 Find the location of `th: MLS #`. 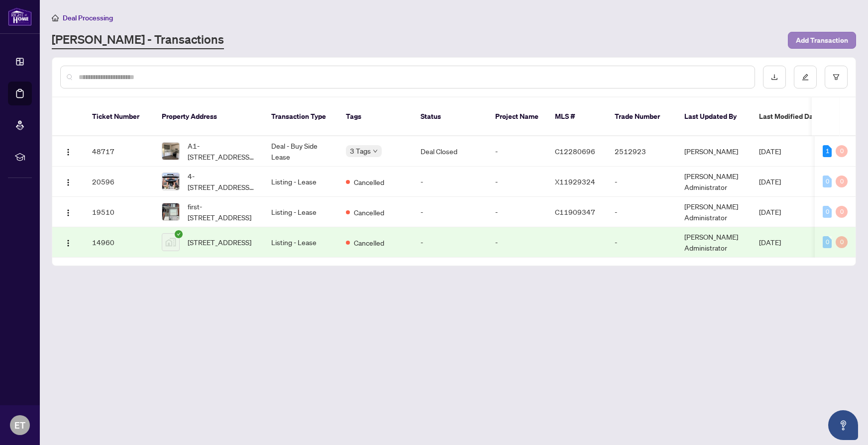

th: MLS # is located at coordinates (577, 117).